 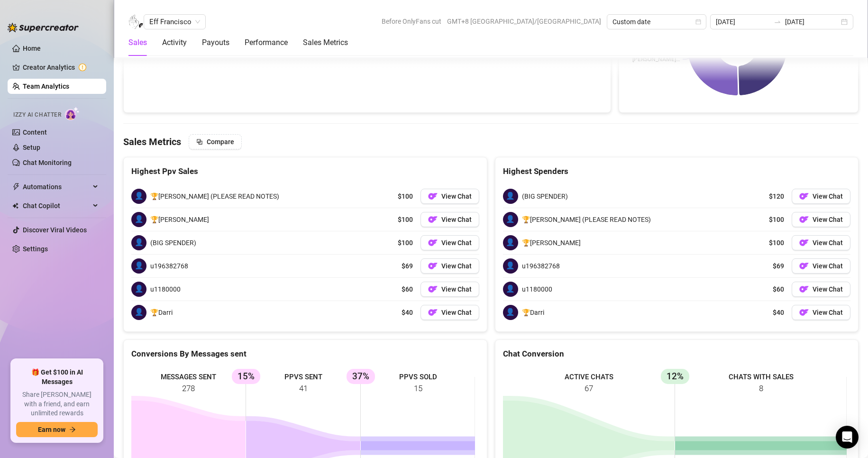 I want to click on div: Payouts, so click(x=216, y=43).